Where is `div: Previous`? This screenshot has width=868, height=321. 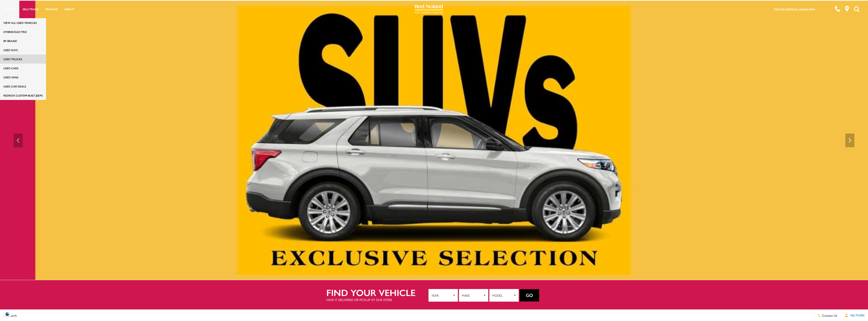 div: Previous is located at coordinates (18, 141).